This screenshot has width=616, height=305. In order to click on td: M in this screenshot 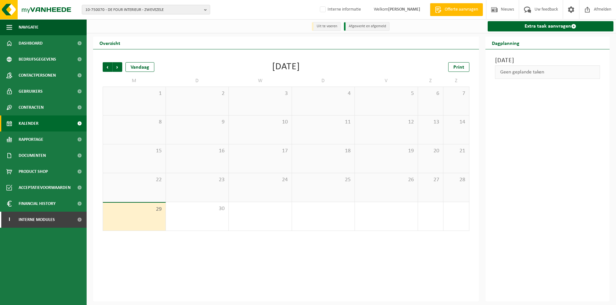, I will do `click(134, 81)`.